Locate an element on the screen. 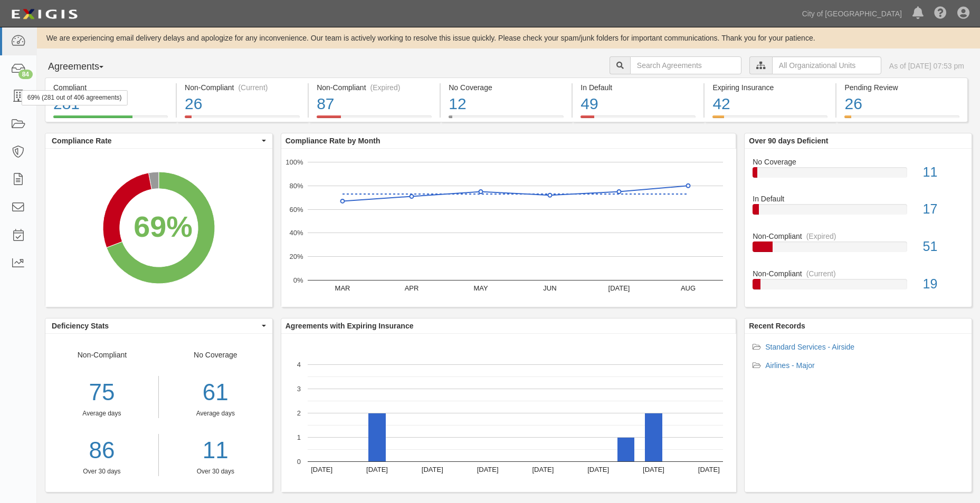 Image resolution: width=980 pixels, height=503 pixels. a: Non-Compliant(Current)19 is located at coordinates (859, 283).